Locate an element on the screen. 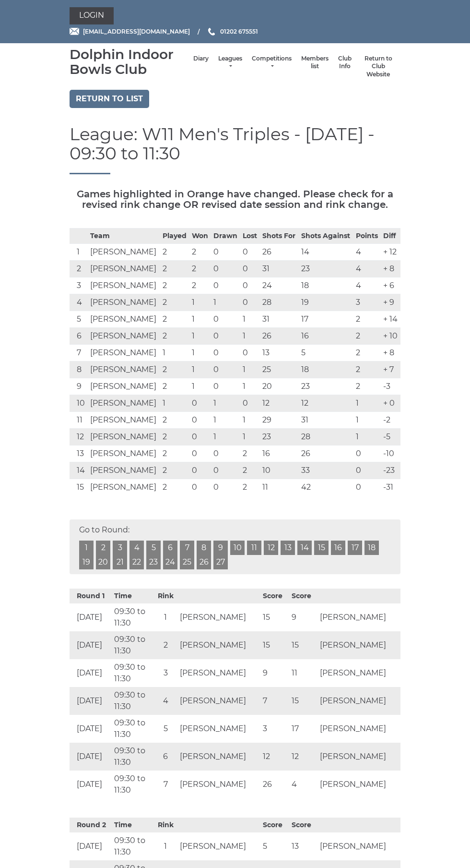 Image resolution: width=470 pixels, height=868 pixels. a: Return to list is located at coordinates (109, 99).